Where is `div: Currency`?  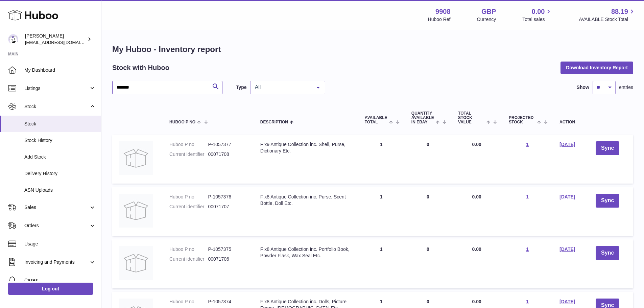 div: Currency is located at coordinates (486, 19).